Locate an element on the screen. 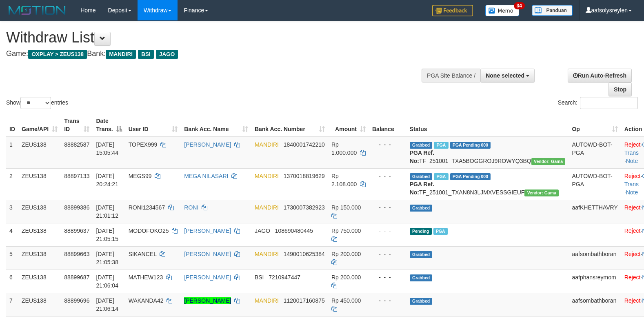 The width and height of the screenshot is (644, 321). img: Button%20Memo.svg is located at coordinates (503, 11).